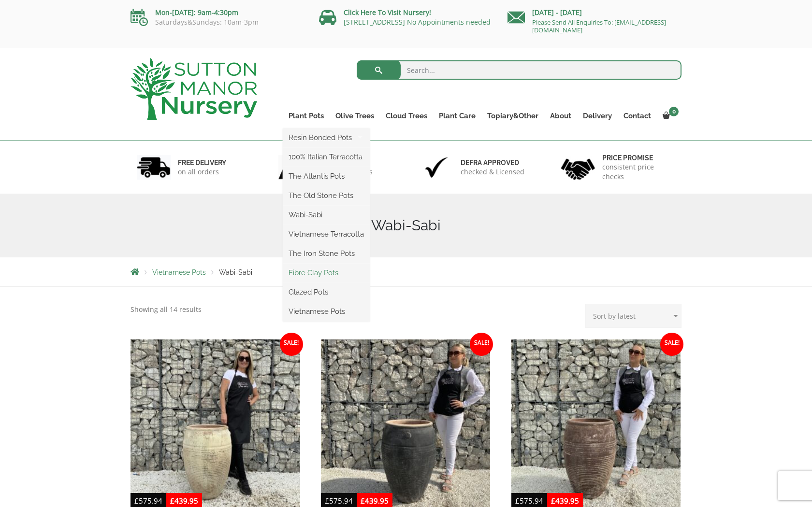  Describe the element at coordinates (639, 158) in the screenshot. I see `h6: Price promise` at that location.